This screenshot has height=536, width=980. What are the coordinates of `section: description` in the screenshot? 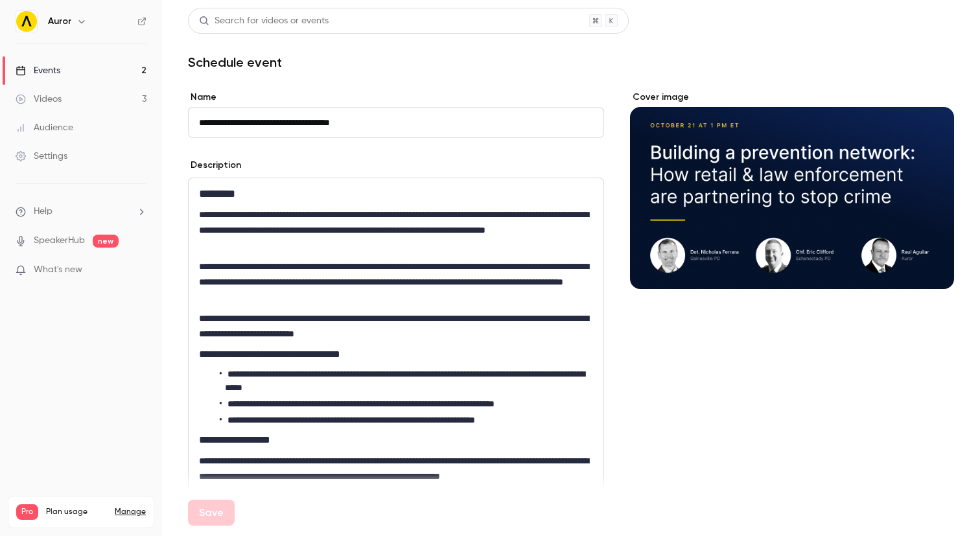 It's located at (396, 345).